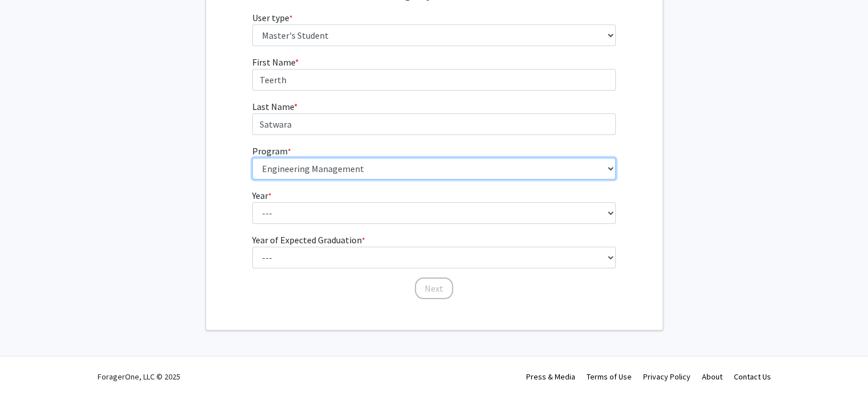  What do you see at coordinates (608, 377) in the screenshot?
I see `a: Terms of Use` at bounding box center [608, 377].